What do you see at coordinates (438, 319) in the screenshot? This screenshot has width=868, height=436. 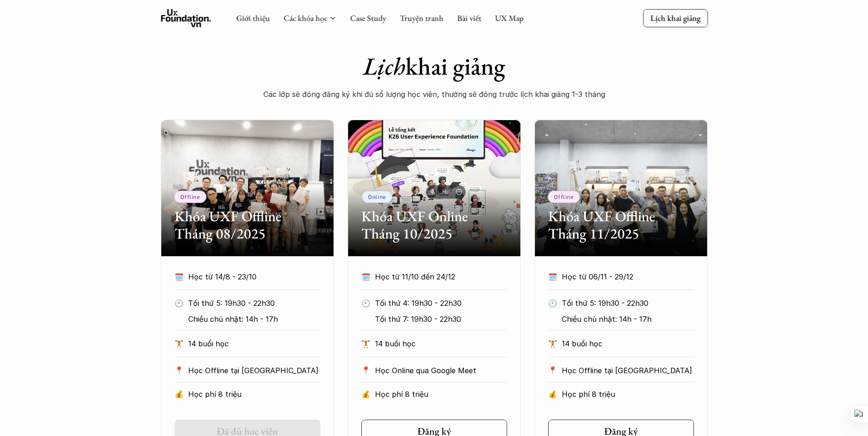 I see `p: Tối thứ 7: 19h30 - 22h30` at bounding box center [438, 319].